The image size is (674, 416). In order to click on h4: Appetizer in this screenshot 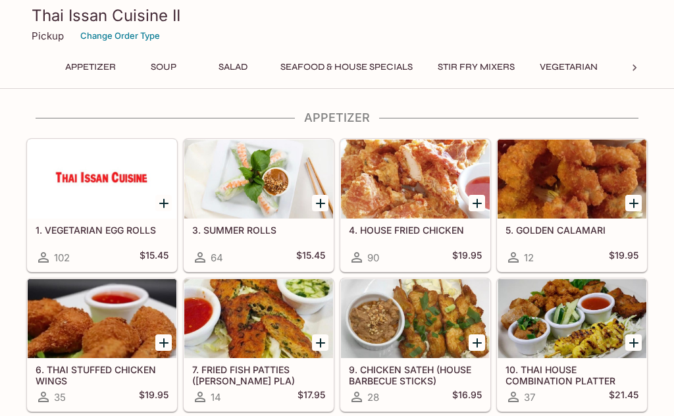, I will do `click(337, 118)`.